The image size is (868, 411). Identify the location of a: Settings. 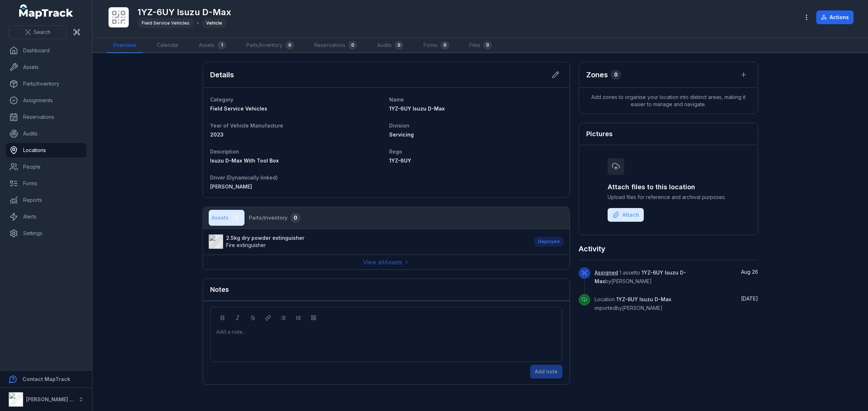
(46, 233).